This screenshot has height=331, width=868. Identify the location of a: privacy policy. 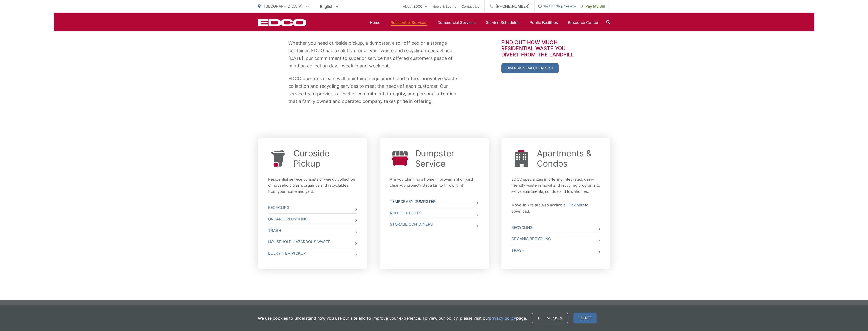
(503, 318).